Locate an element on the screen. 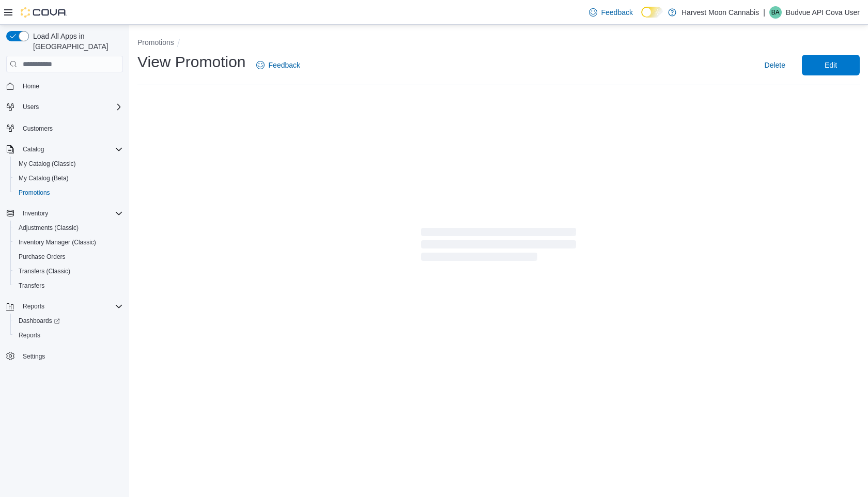 The image size is (868, 497). p: Harvest Moon Cannabis is located at coordinates (721, 13).